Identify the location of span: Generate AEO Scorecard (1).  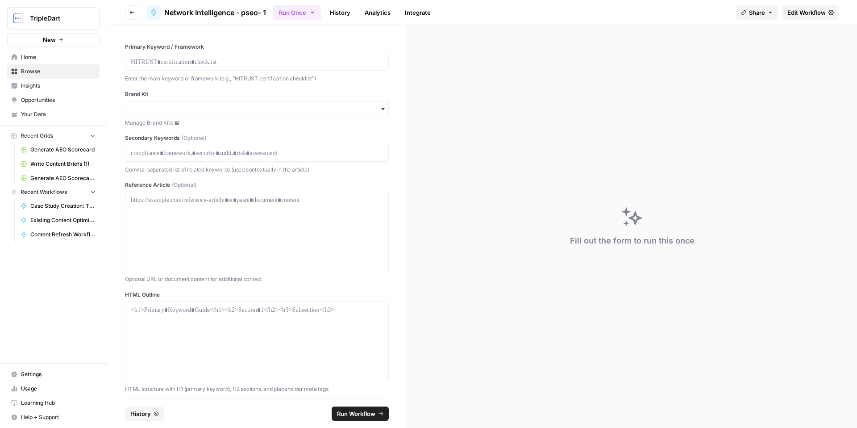
(63, 178).